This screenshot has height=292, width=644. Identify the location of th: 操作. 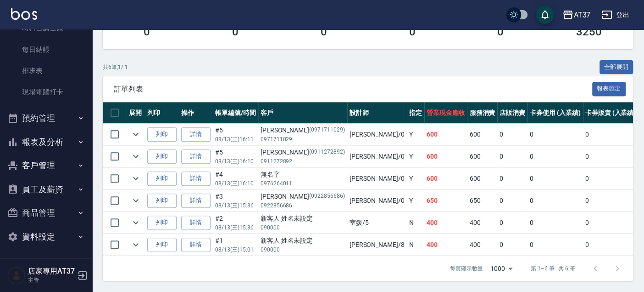
(196, 112).